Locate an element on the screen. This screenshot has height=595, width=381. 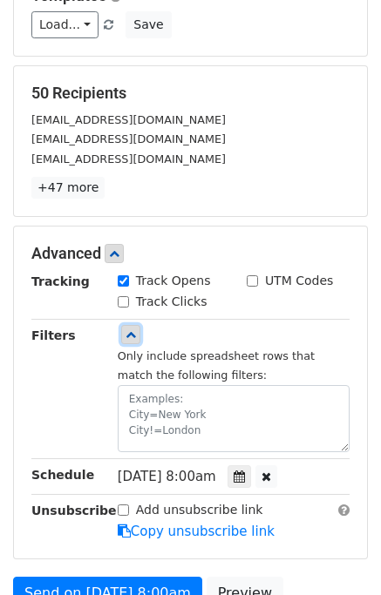
label: UTM Codes is located at coordinates (299, 280).